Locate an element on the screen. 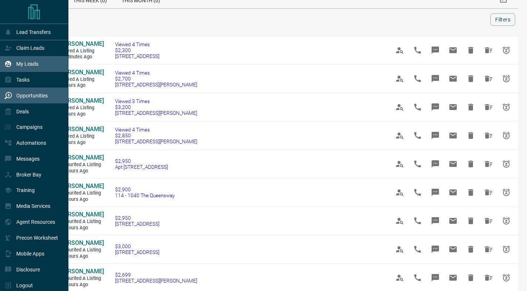 This screenshot has height=291, width=527. span: $3,200 is located at coordinates (156, 107).